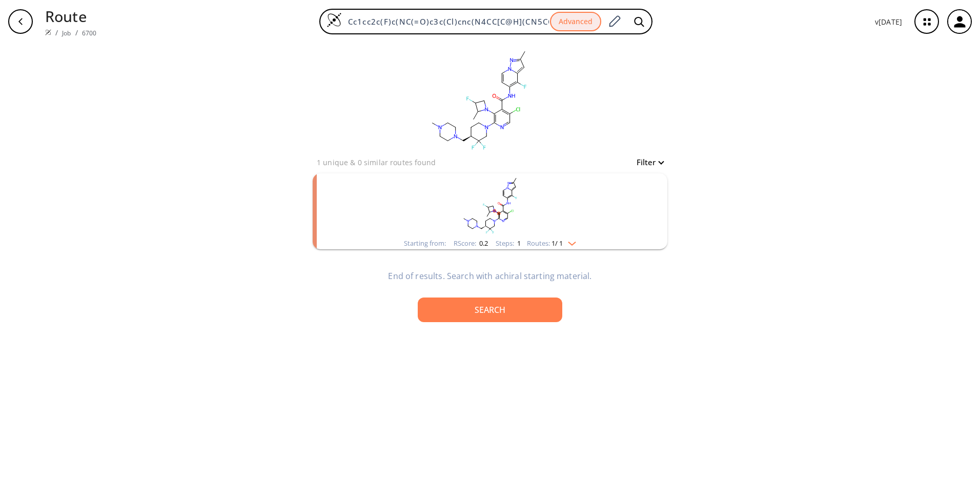 The image size is (980, 495). What do you see at coordinates (71, 16) in the screenshot?
I see `p: Route` at bounding box center [71, 16].